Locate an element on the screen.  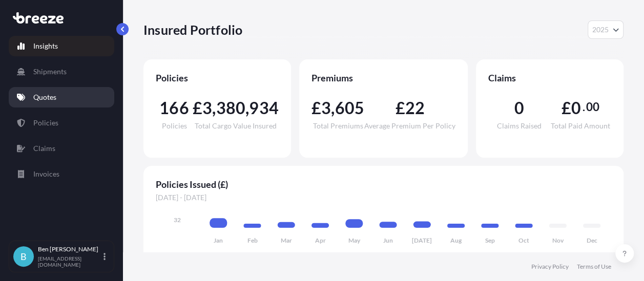
tspan: Apr is located at coordinates (320, 240).